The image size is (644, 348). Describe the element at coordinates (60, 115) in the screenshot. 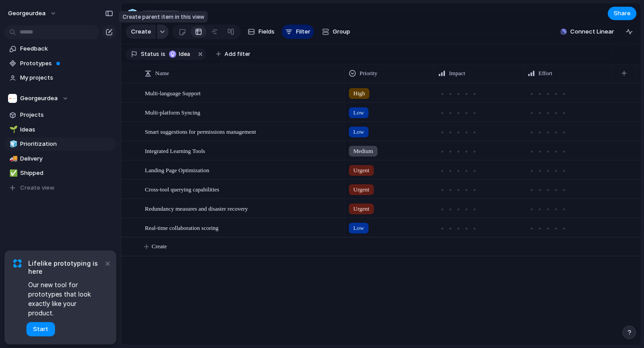

I see `a: Projects` at that location.